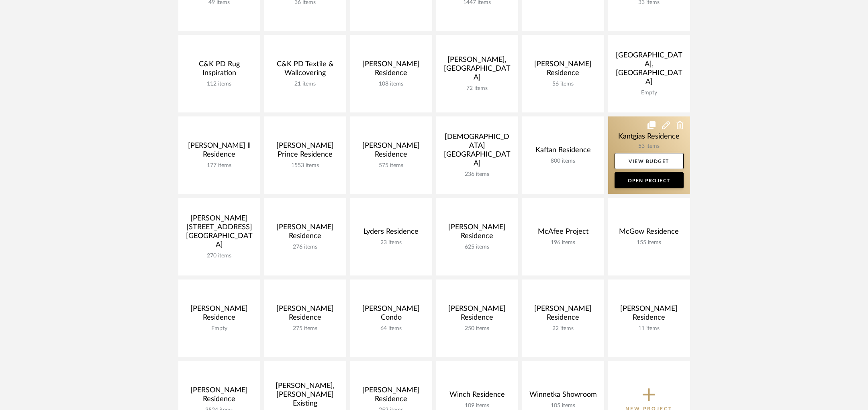  I want to click on div: 56 items, so click(563, 84).